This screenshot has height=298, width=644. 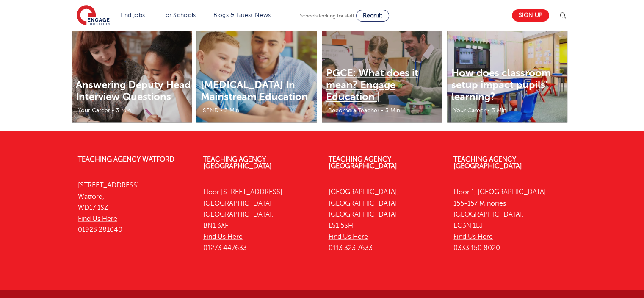 What do you see at coordinates (327, 16) in the screenshot?
I see `span: Schools looking for staff` at bounding box center [327, 16].